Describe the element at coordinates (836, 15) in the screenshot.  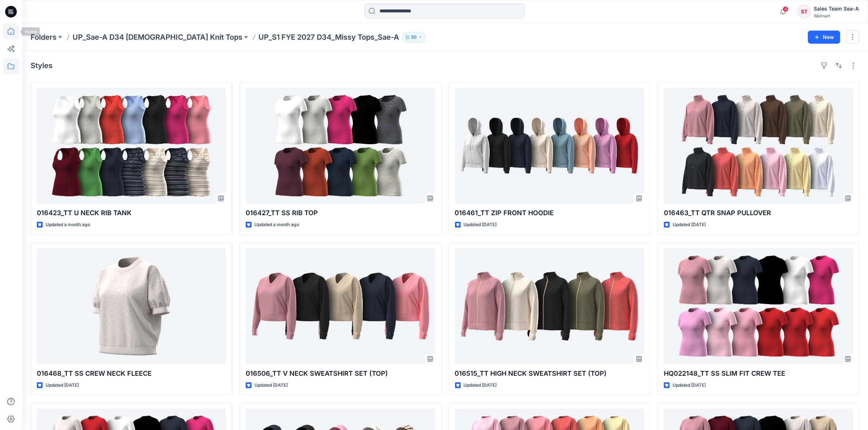
I see `div: Walmart` at that location.